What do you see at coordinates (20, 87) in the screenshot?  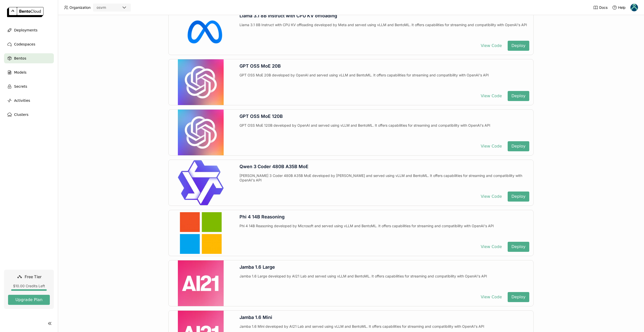 I see `span: Secrets` at bounding box center [20, 87].